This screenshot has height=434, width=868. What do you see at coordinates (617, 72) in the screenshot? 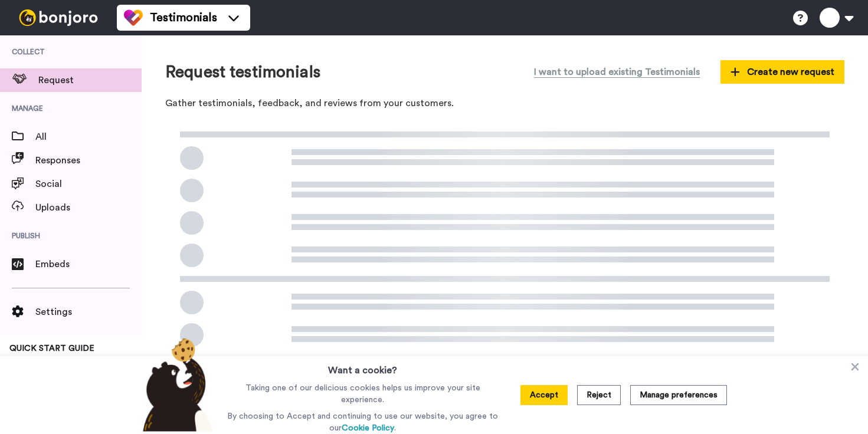
I see `span: I want to upload existing Testimonials` at bounding box center [617, 72].